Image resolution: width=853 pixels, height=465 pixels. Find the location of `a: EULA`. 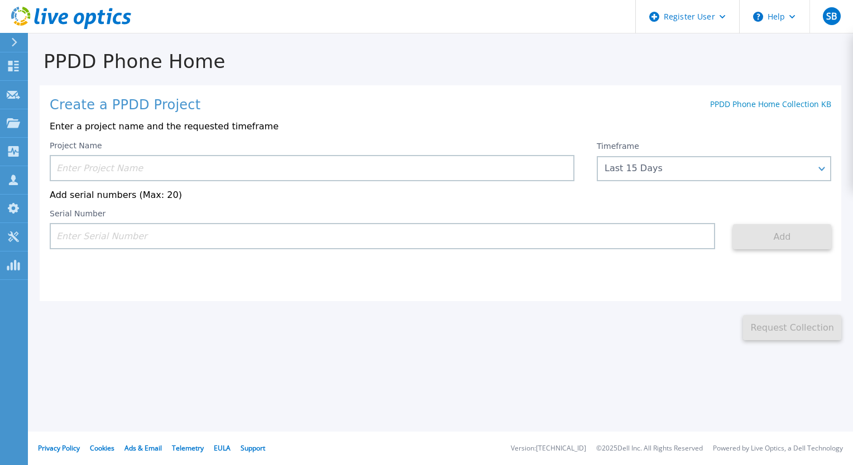

a: EULA is located at coordinates (222, 448).